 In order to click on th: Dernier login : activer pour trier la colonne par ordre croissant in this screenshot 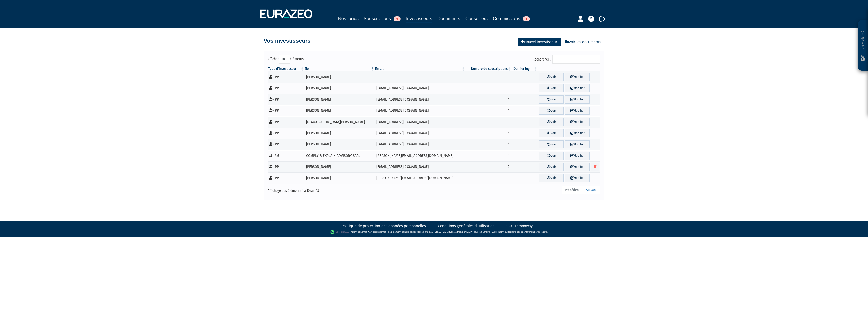, I will do `click(525, 69)`.